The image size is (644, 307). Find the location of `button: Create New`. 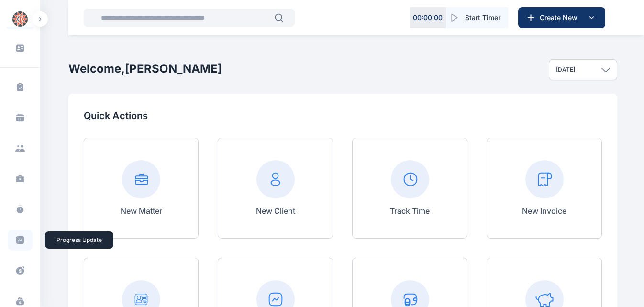

button: Create New is located at coordinates (562, 18).